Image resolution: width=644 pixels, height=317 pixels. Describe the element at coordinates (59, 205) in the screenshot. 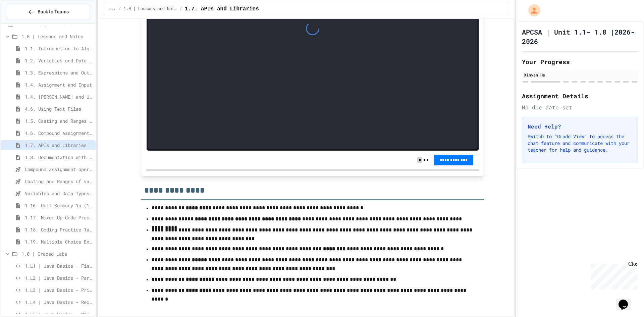

I see `span: 1.16. Unit Summary 1a (1.1-1.6)` at that location.